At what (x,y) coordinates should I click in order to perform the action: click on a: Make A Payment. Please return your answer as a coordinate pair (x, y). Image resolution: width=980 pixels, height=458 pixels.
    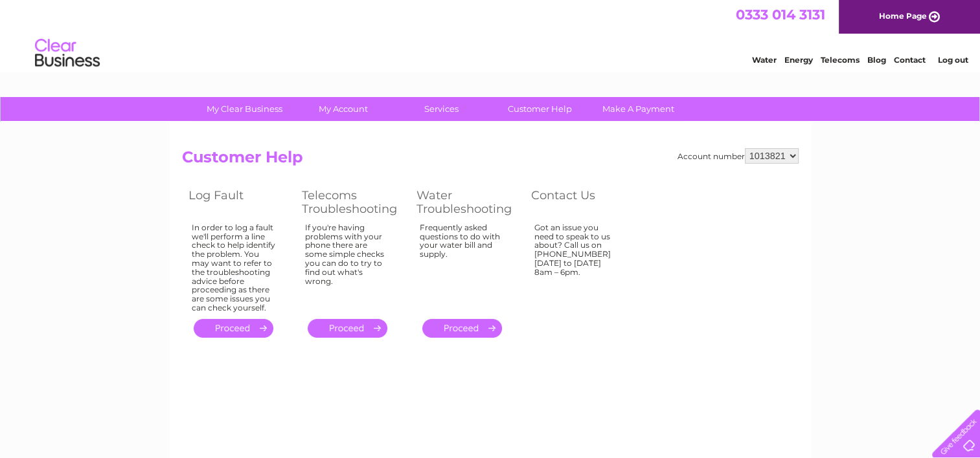
    Looking at the image, I should click on (638, 109).